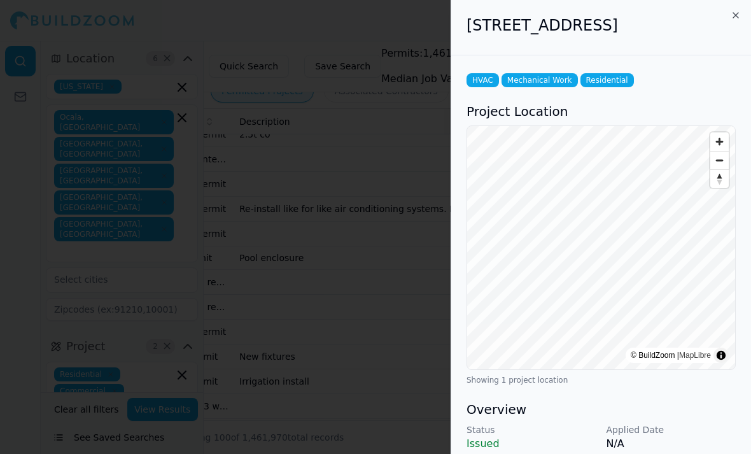  Describe the element at coordinates (531, 444) in the screenshot. I see `p: Issued` at that location.